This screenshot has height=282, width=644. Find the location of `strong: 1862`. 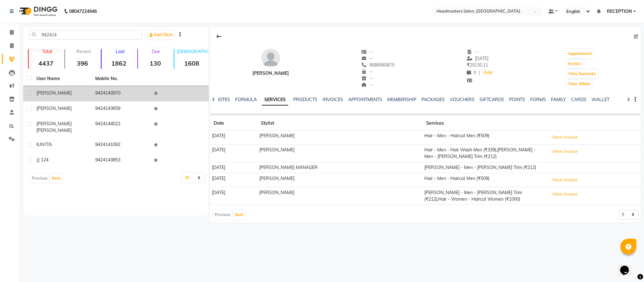

strong: 1862 is located at coordinates (119, 63).